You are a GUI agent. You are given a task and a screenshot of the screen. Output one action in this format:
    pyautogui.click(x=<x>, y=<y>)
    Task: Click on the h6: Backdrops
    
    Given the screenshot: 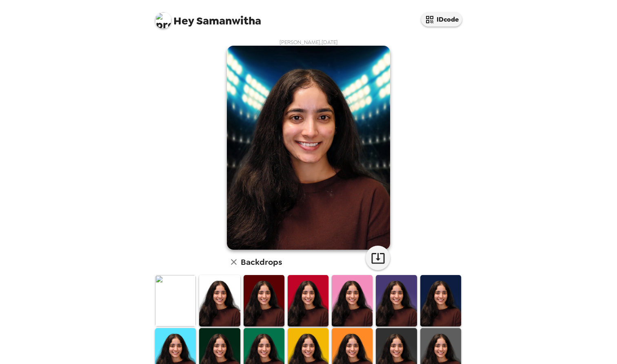 What is the action you would take?
    pyautogui.click(x=261, y=262)
    